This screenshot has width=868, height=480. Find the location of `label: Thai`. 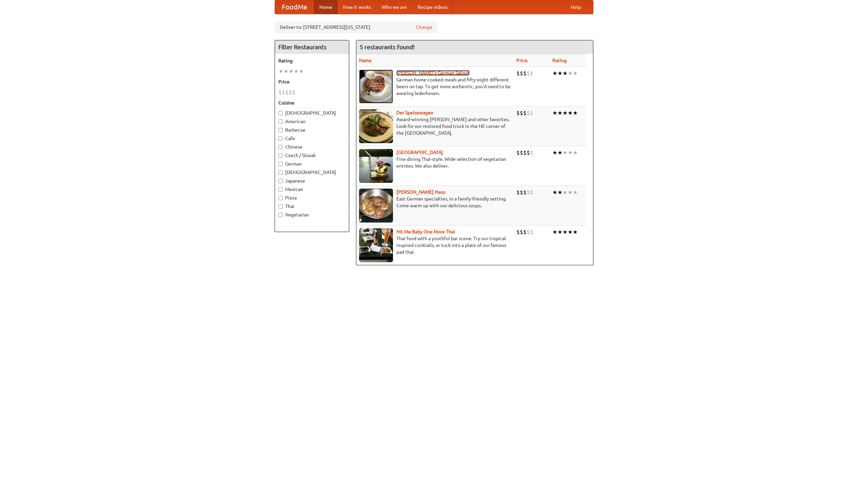

label: Thai is located at coordinates (312, 206).